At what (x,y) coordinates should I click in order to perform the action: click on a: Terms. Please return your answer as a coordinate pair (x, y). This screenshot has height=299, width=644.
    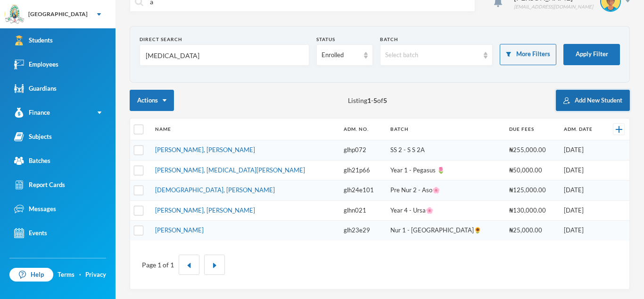
    Looking at the image, I should click on (66, 275).